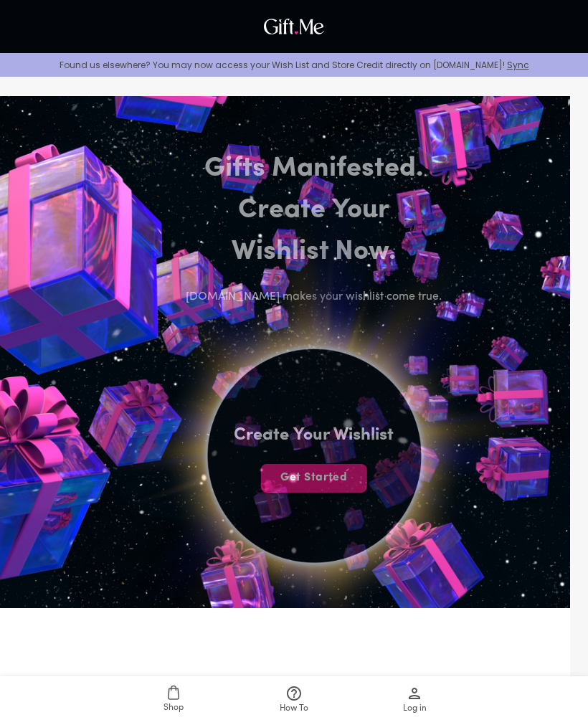 This screenshot has height=725, width=588. Describe the element at coordinates (294, 701) in the screenshot. I see `a: How To` at that location.